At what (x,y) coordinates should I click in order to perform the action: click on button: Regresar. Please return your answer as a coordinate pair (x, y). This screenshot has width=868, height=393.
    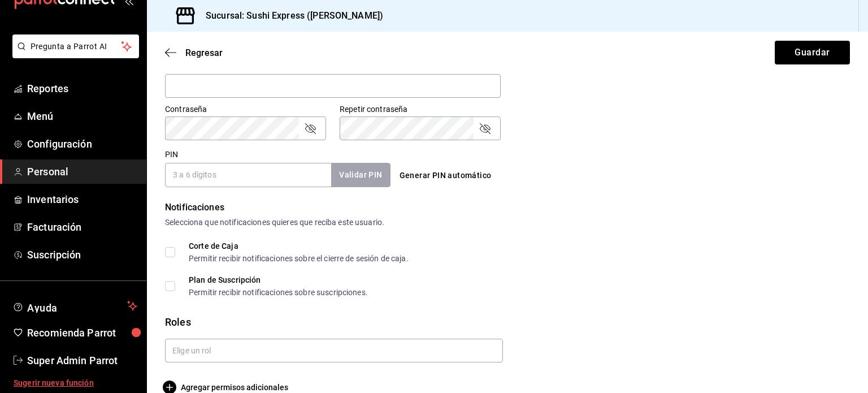
    Looking at the image, I should click on (194, 52).